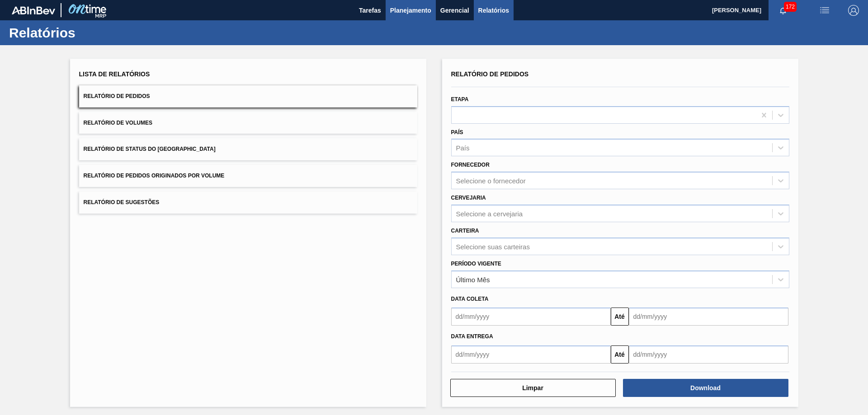  I want to click on span: Data coleta, so click(470, 299).